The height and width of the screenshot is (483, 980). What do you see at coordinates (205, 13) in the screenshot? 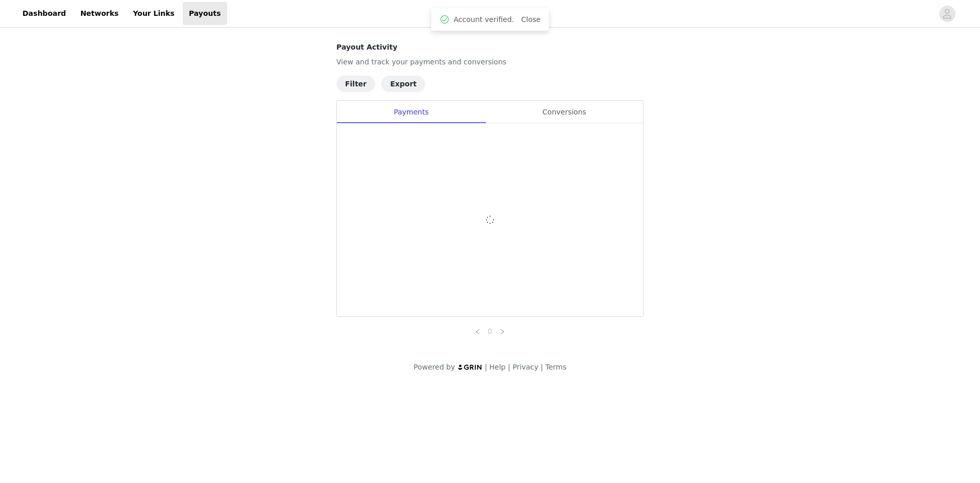
I see `a: Payouts` at bounding box center [205, 13].